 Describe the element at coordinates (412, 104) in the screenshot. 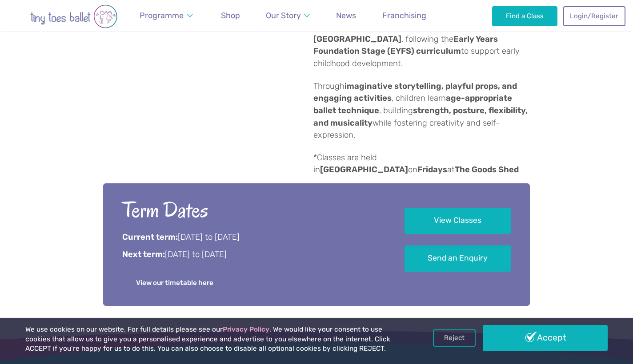

I see `strong: age-appropriate ballet technique` at that location.